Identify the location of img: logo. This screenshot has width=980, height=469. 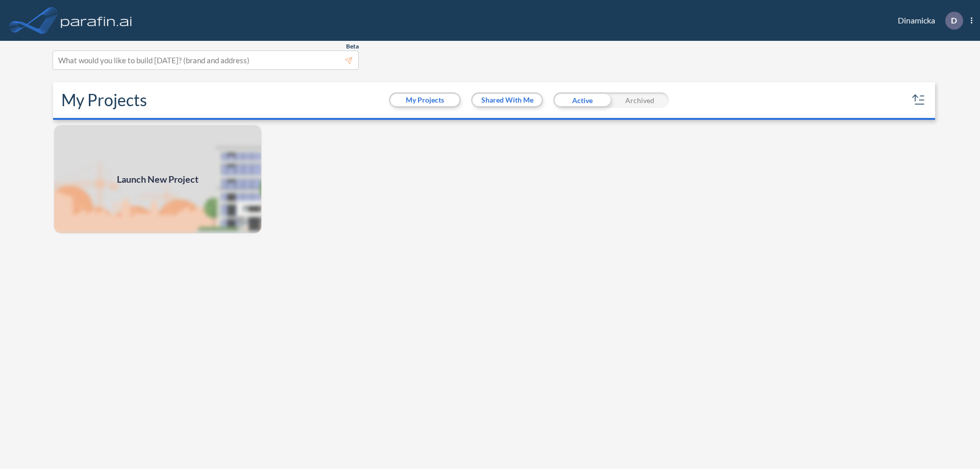
(97, 21).